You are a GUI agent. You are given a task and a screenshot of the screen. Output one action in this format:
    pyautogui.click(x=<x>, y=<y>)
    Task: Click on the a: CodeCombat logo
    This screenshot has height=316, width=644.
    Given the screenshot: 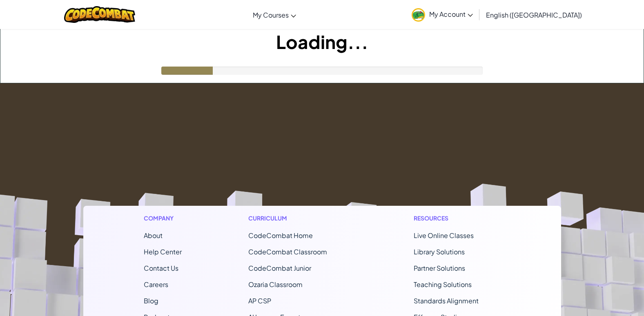 What is the action you would take?
    pyautogui.click(x=100, y=14)
    